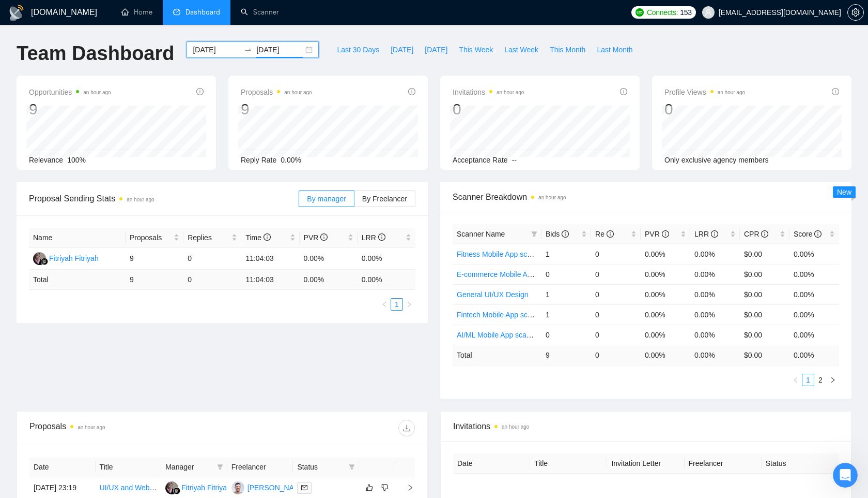  I want to click on button: like, so click(369, 488).